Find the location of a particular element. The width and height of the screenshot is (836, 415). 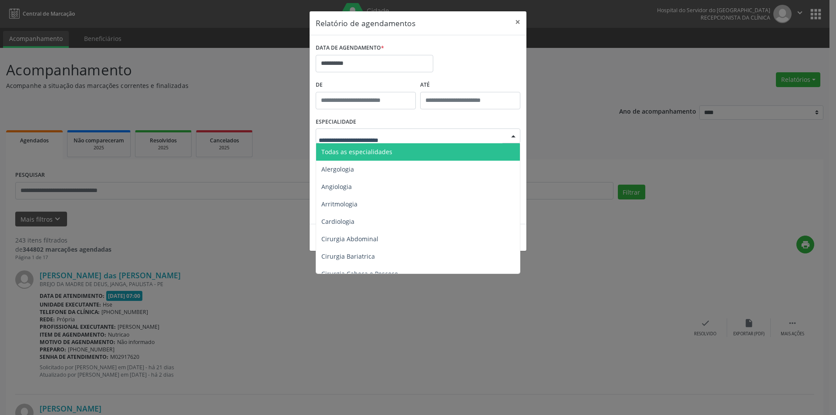

label: De is located at coordinates (366, 85).